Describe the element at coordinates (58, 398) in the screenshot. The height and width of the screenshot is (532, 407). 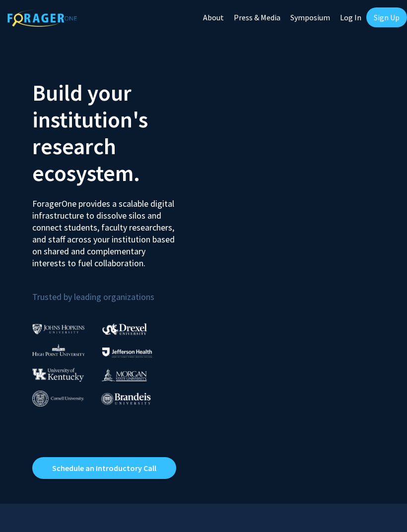
I see `img: Cornell University` at that location.